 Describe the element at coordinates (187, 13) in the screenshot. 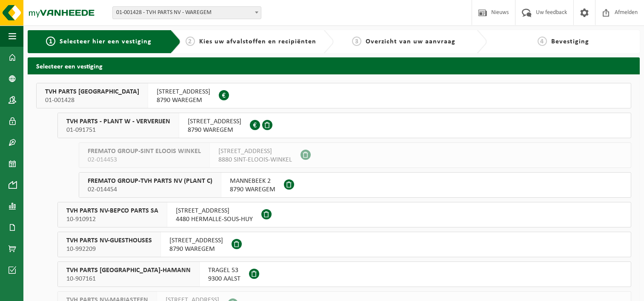

I see `span: 01-001428 - TVH PARTS NV - WAREGEM` at that location.